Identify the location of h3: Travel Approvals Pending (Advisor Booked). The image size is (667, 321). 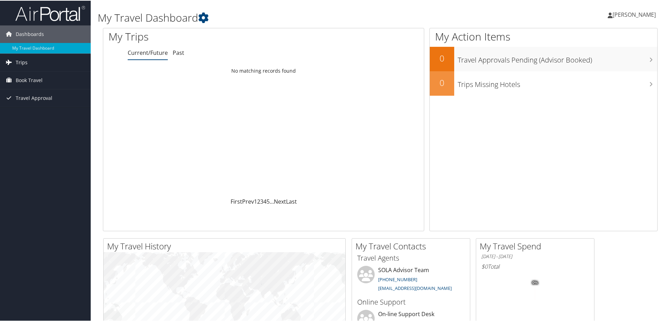
(558, 58).